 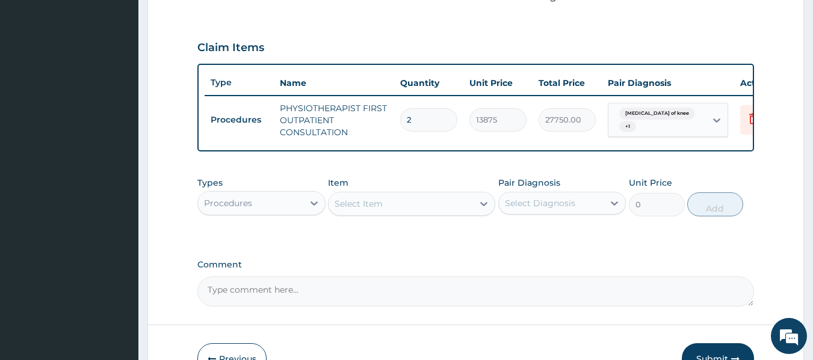 What do you see at coordinates (334, 120) in the screenshot?
I see `td: PHYSIOTHERAPIST FIRST OUTPATIENT CONSULTATION` at bounding box center [334, 120].